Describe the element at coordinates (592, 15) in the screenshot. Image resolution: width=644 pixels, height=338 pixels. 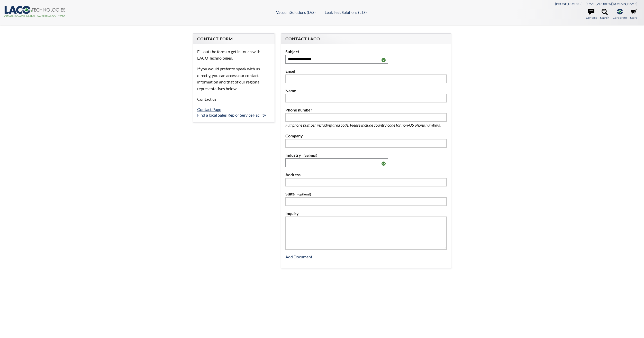
I see `a: Contact` at that location.